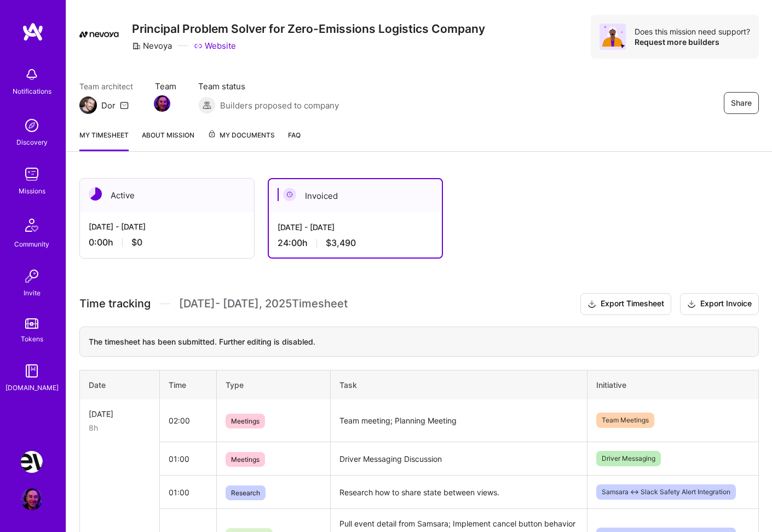 The height and width of the screenshot is (532, 772). Describe the element at coordinates (459, 492) in the screenshot. I see `td: Research how to share state between views.` at that location.